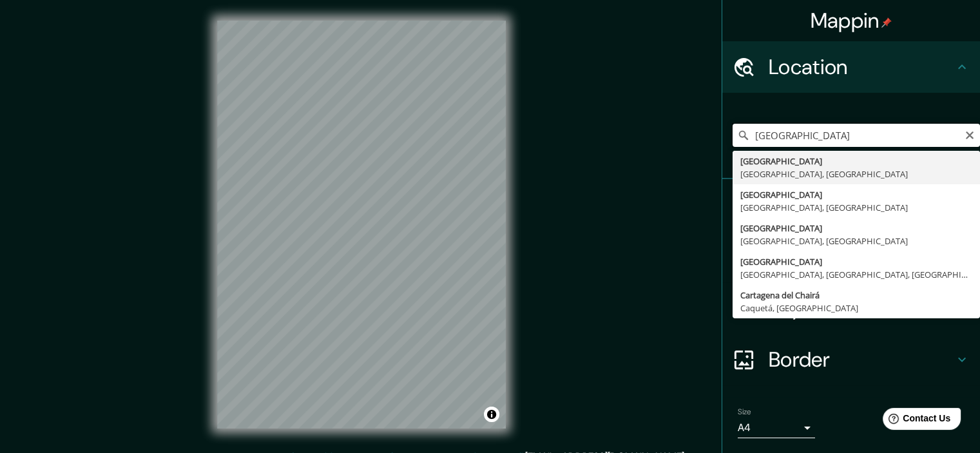 The image size is (980, 453). What do you see at coordinates (362, 225) in the screenshot?
I see `canvas: Map` at bounding box center [362, 225].